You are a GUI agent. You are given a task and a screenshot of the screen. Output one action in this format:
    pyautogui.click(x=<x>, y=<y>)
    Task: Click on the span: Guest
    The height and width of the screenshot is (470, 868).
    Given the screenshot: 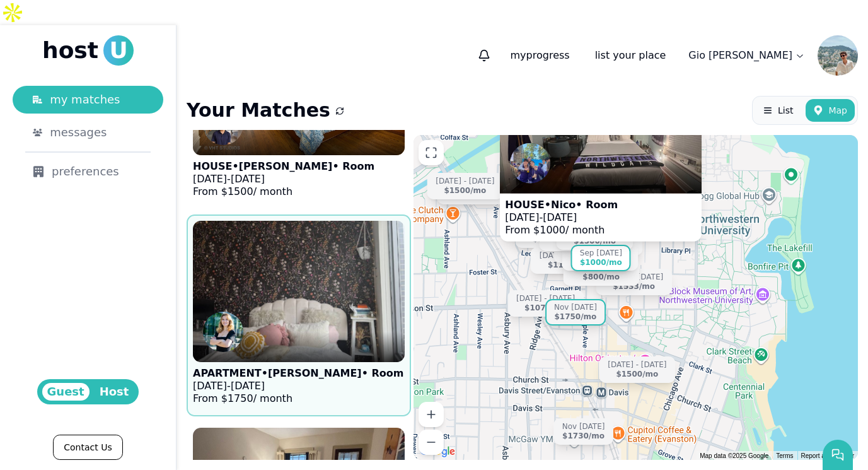 What is the action you would take?
    pyautogui.click(x=66, y=392)
    